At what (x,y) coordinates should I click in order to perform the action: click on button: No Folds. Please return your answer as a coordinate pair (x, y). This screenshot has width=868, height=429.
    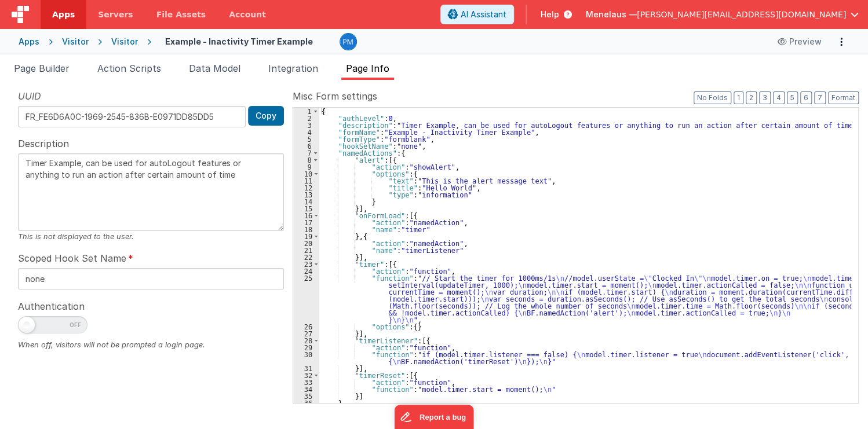
    Looking at the image, I should click on (712, 98).